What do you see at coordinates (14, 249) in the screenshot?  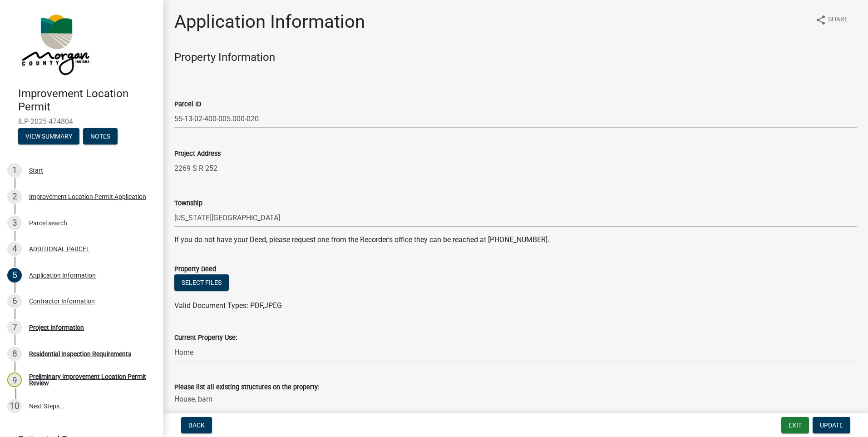 I see `div: 4` at bounding box center [14, 249].